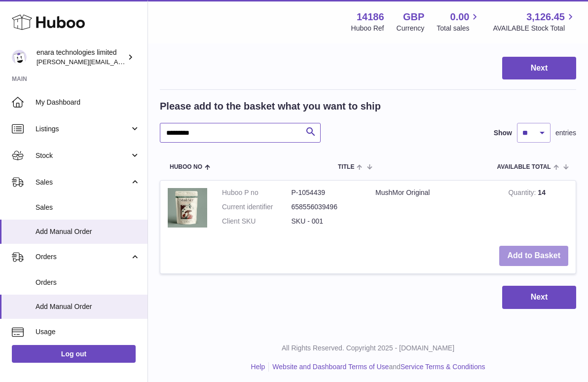 Image resolution: width=588 pixels, height=382 pixels. Describe the element at coordinates (538, 209) in the screenshot. I see `td: 14` at that location.